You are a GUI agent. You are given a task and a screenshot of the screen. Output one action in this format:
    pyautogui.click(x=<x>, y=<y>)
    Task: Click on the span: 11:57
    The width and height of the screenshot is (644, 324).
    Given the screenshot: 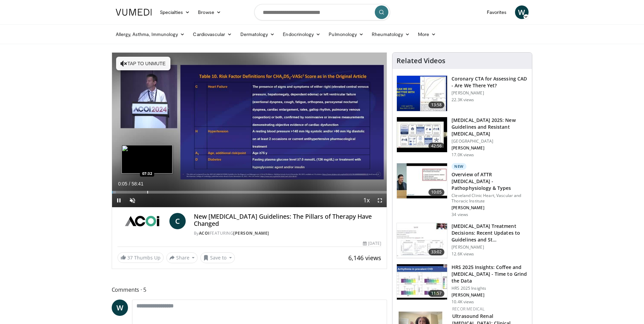 What is the action you would take?
    pyautogui.click(x=437, y=294)
    